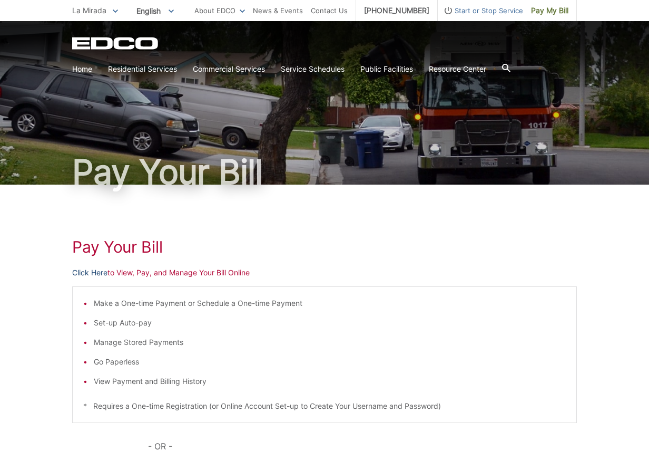 This screenshot has width=649, height=451. What do you see at coordinates (220, 11) in the screenshot?
I see `a: About EDCO` at bounding box center [220, 11].